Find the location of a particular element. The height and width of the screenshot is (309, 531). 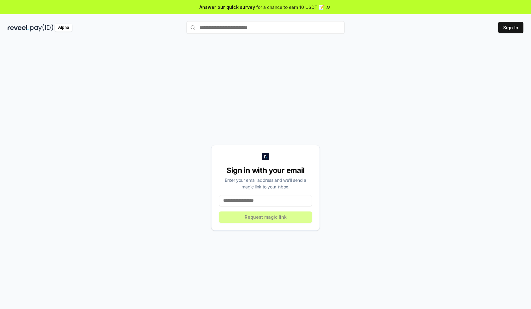

img: logo_small is located at coordinates (265, 157).